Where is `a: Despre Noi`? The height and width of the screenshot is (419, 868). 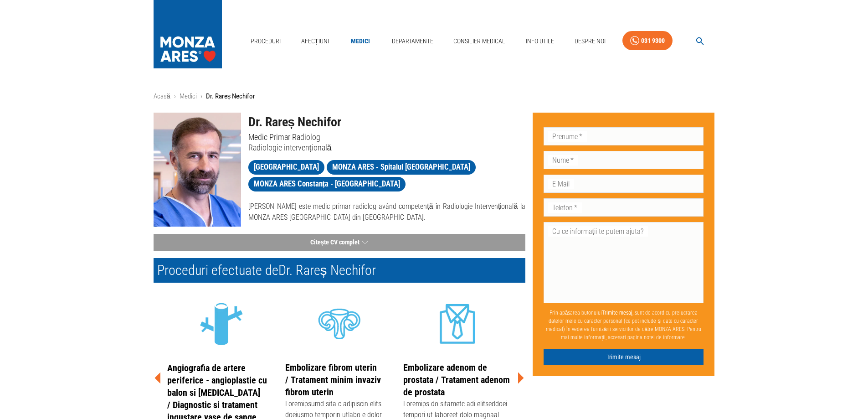 a: Despre Noi is located at coordinates (590, 41).